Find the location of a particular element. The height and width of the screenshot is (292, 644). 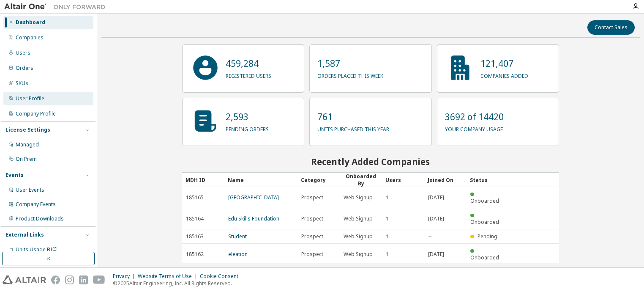

div: On Prem is located at coordinates (26, 159).